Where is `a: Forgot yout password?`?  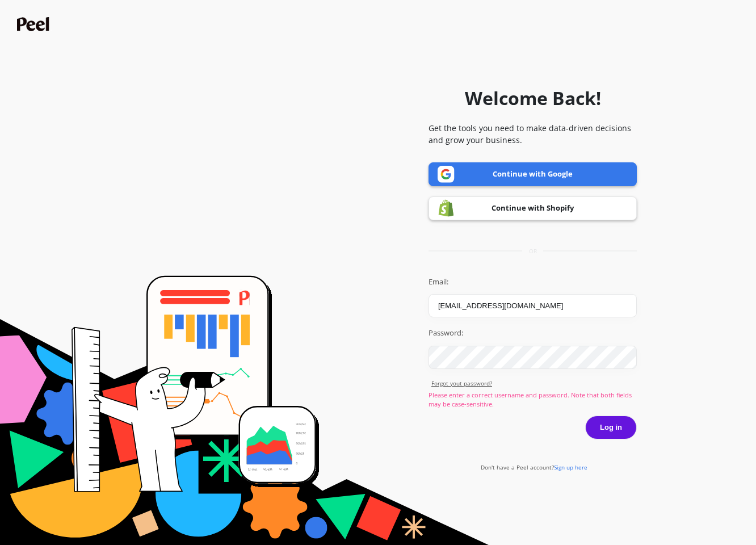
a: Forgot yout password? is located at coordinates (534, 383).